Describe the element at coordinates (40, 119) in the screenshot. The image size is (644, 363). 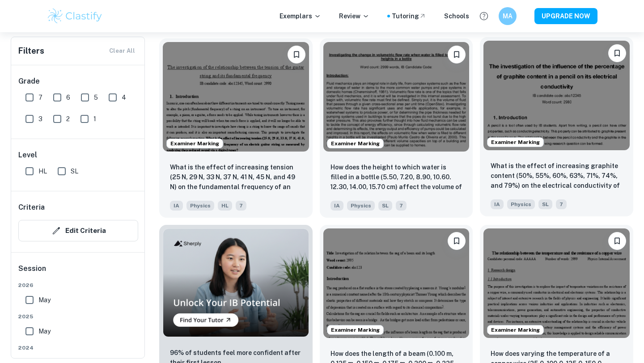
I see `span: 3` at that location.